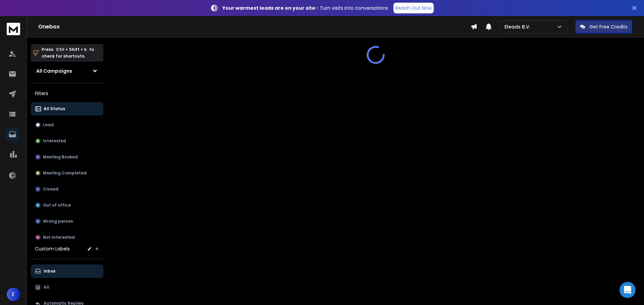  What do you see at coordinates (54, 71) in the screenshot?
I see `h1: All Campaigns` at bounding box center [54, 71].